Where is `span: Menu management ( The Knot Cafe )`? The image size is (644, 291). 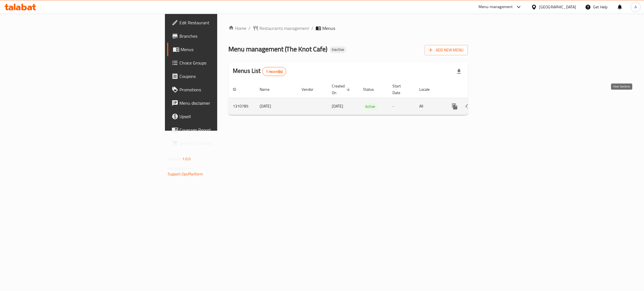
span: Menu management ( The Knot Cafe ) is located at coordinates (278, 49).